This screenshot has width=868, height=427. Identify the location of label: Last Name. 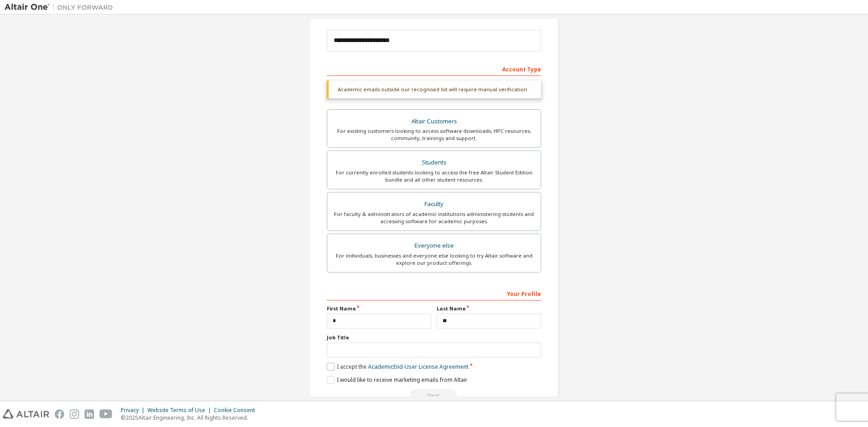
(489, 309).